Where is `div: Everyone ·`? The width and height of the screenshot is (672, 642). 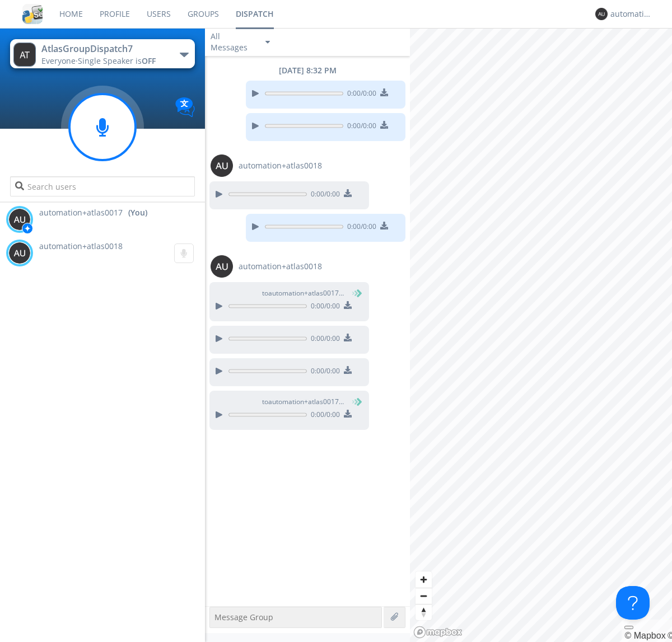
div: Everyone · is located at coordinates (104, 61).